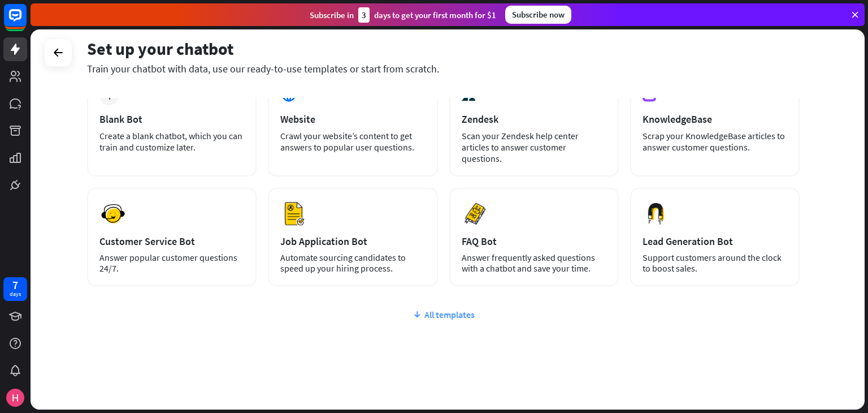 The height and width of the screenshot is (413, 868). Describe the element at coordinates (352, 241) in the screenshot. I see `div: Job Application Bot` at that location.